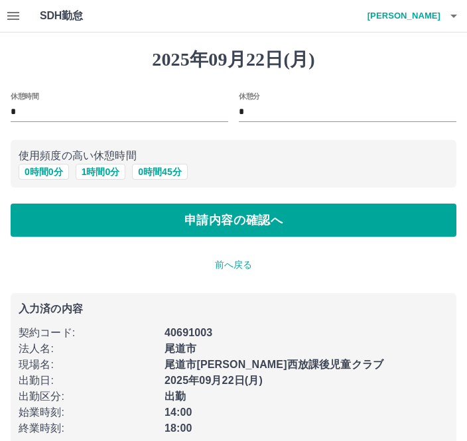 Image resolution: width=467 pixels, height=441 pixels. What do you see at coordinates (87, 365) in the screenshot?
I see `p: 現場名 :` at bounding box center [87, 365].